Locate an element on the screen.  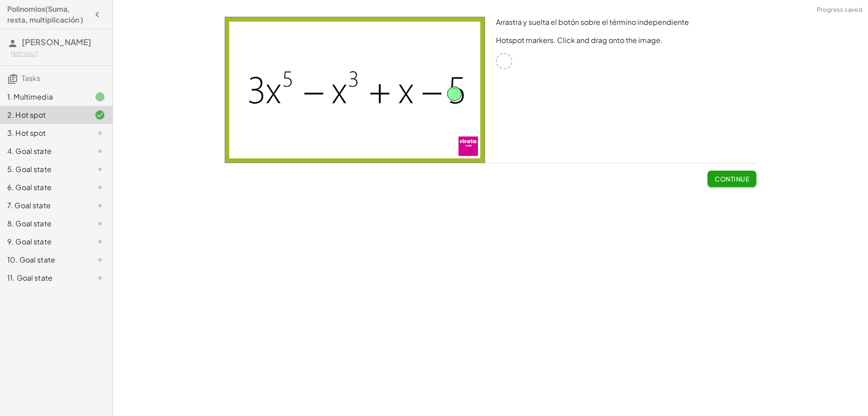
i: Task finished and correct. is located at coordinates (100, 115).